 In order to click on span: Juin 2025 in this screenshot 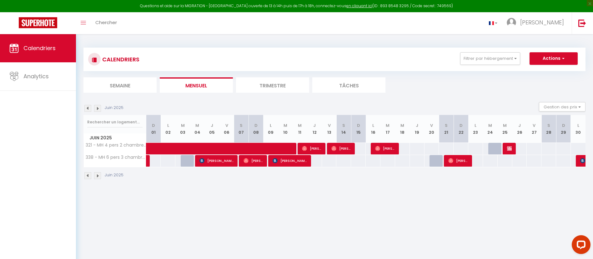, I will do `click(115, 138)`.